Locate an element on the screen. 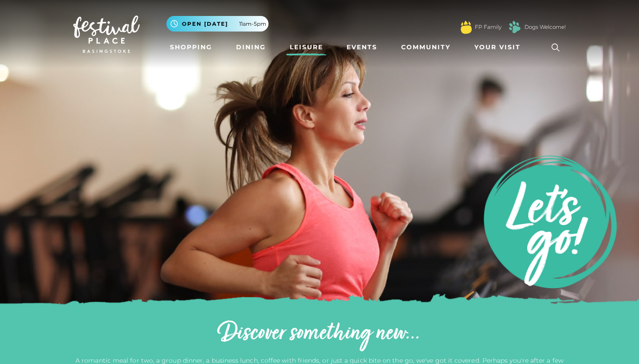 This screenshot has height=364, width=639. span: 11am-5pm is located at coordinates (252, 24).